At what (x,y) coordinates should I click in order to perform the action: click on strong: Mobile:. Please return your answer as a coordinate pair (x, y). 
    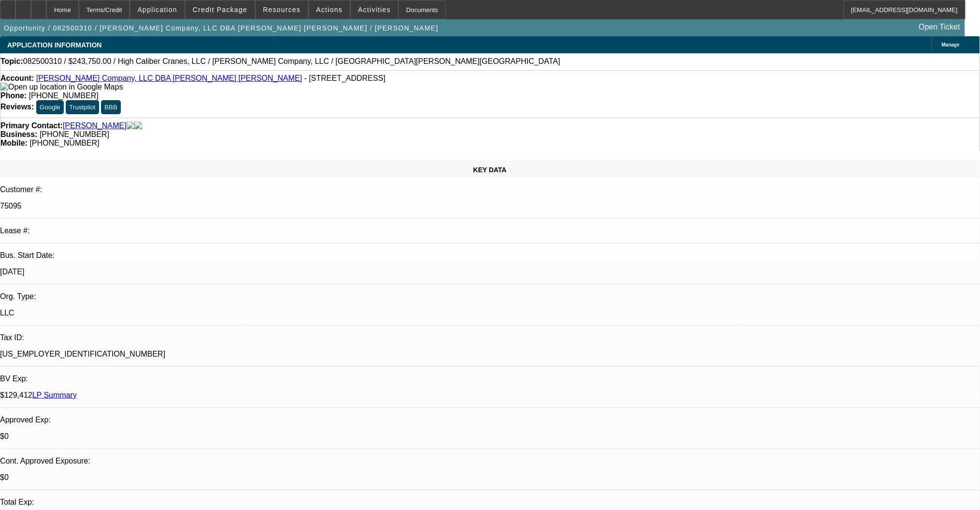
    Looking at the image, I should click on (14, 142).